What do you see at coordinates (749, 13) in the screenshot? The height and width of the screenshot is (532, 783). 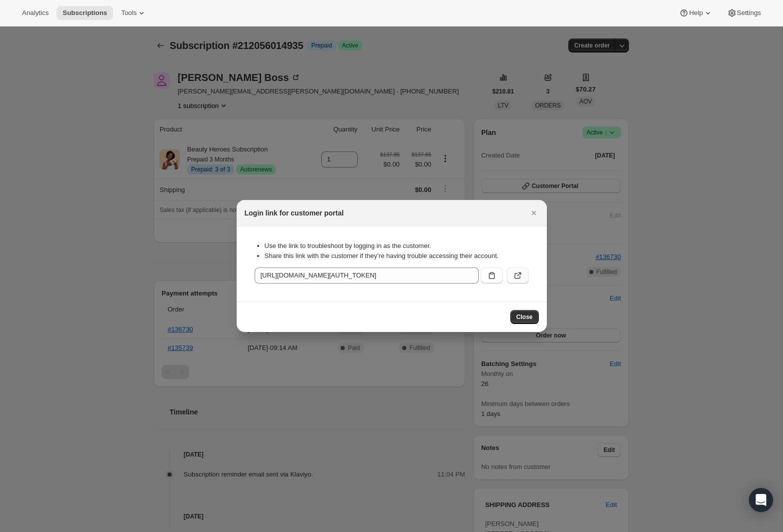 I see `span: Settings` at bounding box center [749, 13].